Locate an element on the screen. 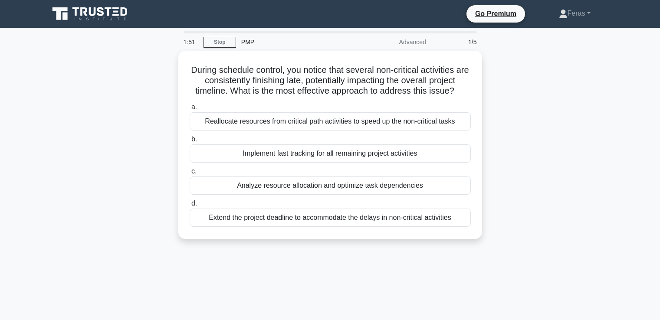  div: 1/5 is located at coordinates (456, 42).